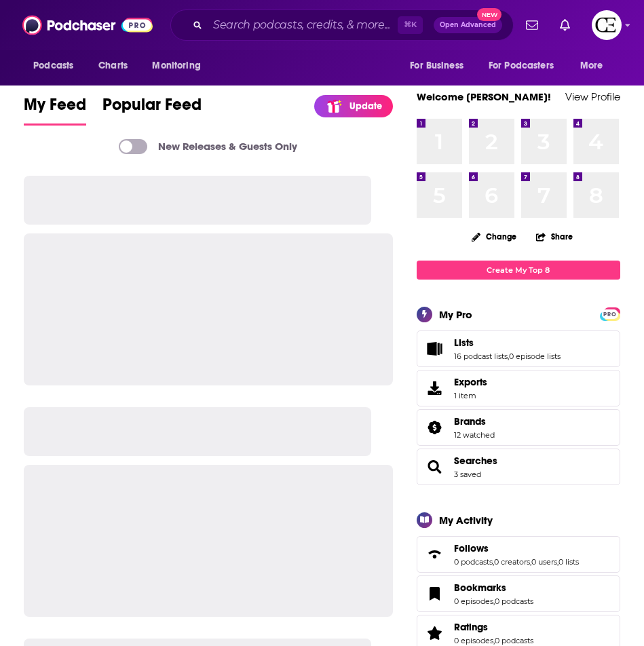  I want to click on button: Show profile menu, so click(606, 26).